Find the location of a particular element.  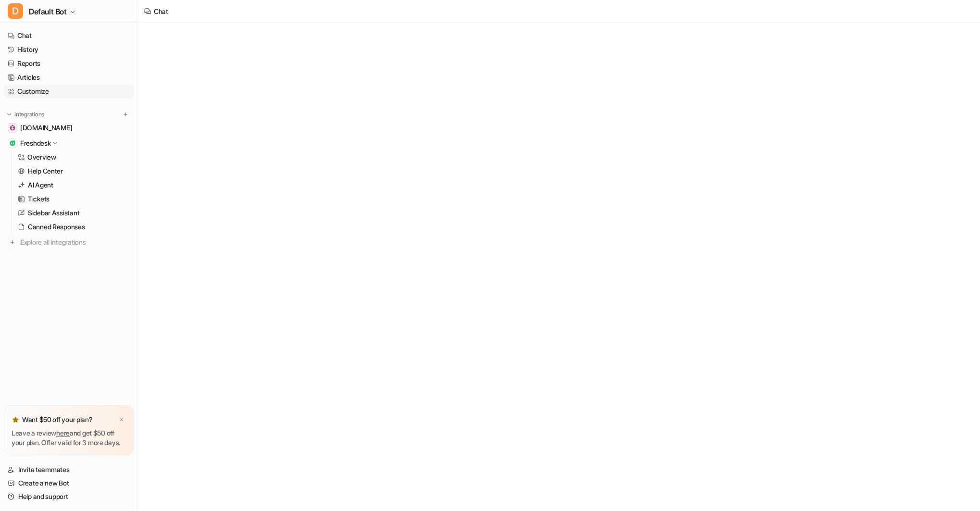

span: D is located at coordinates (16, 11).